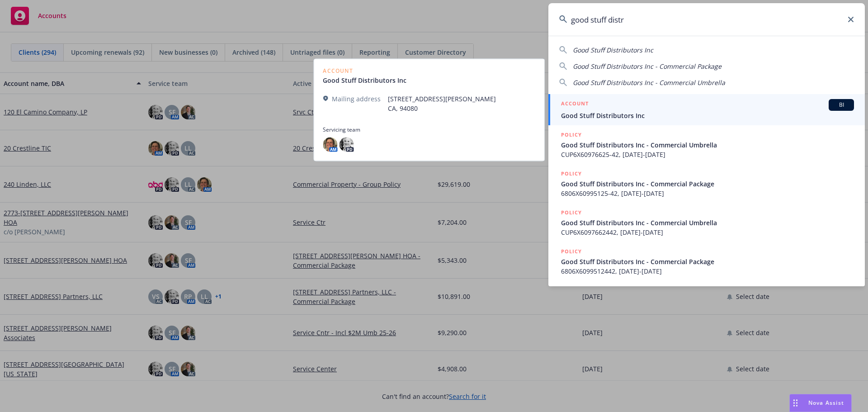 Image resolution: width=868 pixels, height=412 pixels. What do you see at coordinates (795, 403) in the screenshot?
I see `div: Drag to move` at bounding box center [795, 403].